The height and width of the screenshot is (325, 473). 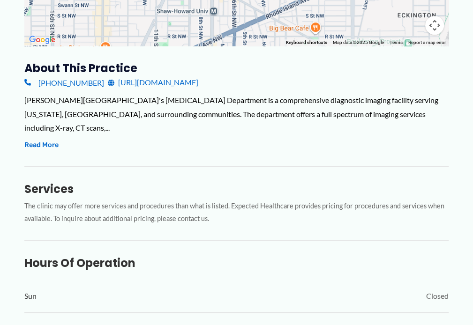 What do you see at coordinates (236, 189) in the screenshot?
I see `h3: Services` at bounding box center [236, 189].